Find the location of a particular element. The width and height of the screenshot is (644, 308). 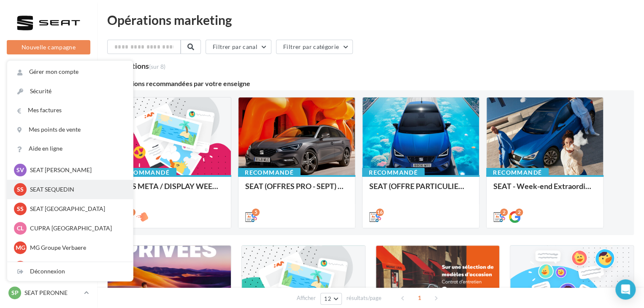

a: Aide en ligne is located at coordinates (70, 148).